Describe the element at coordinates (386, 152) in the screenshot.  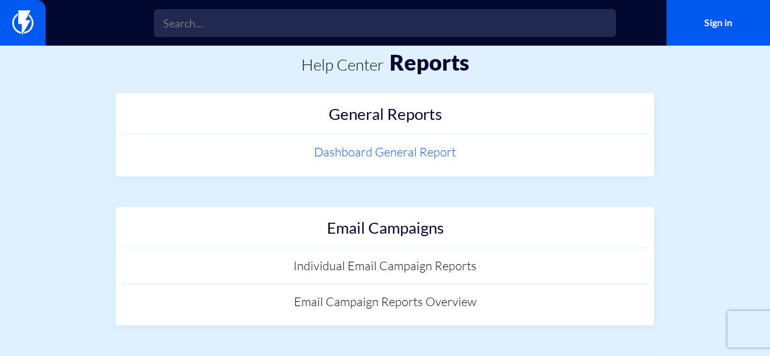
I see `a: Dashboard General Report` at that location.